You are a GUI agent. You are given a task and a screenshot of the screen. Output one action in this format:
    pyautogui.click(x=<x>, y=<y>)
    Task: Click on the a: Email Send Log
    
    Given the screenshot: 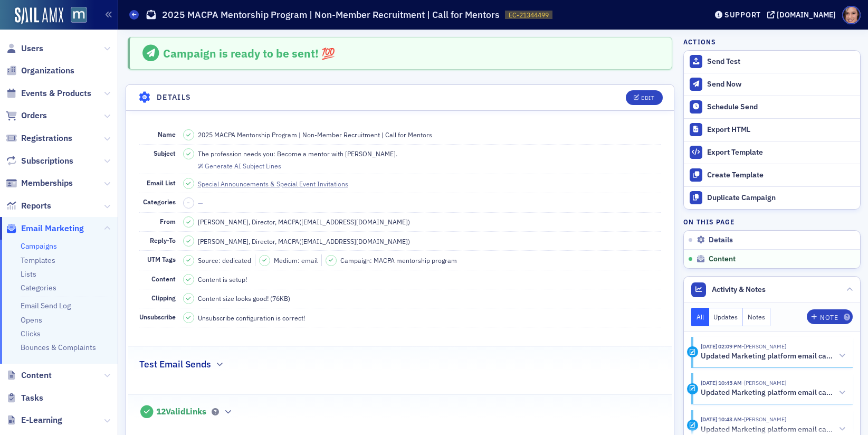 What is the action you would take?
    pyautogui.click(x=45, y=306)
    